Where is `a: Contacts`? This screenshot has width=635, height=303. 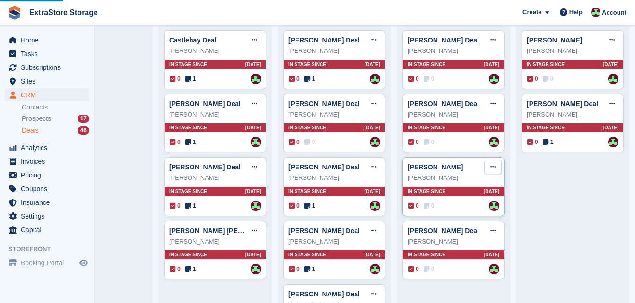
a: Contacts is located at coordinates (55, 107).